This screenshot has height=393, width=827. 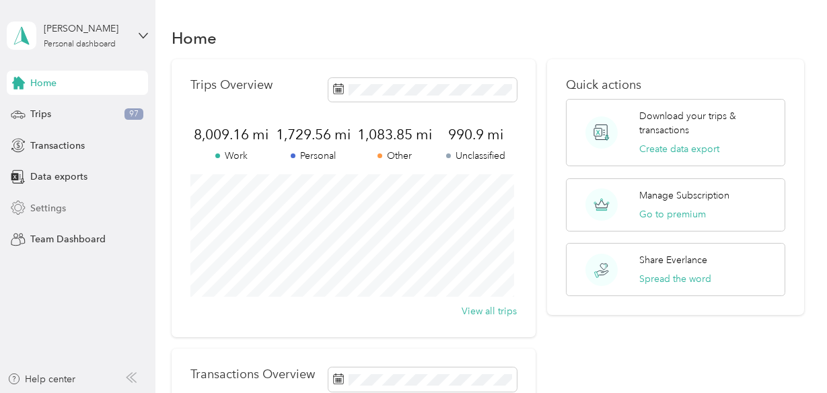 What do you see at coordinates (679, 149) in the screenshot?
I see `button: Create data export` at bounding box center [679, 149].